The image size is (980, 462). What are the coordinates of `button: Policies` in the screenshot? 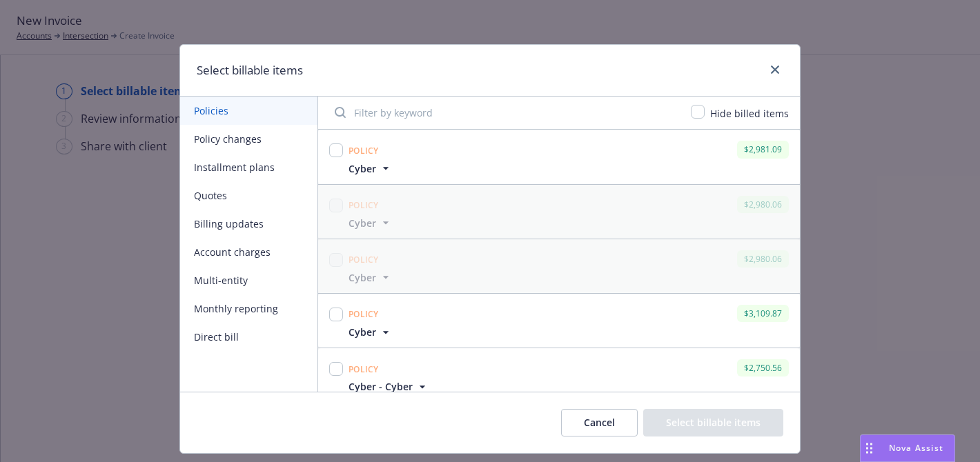 It's located at (248, 110).